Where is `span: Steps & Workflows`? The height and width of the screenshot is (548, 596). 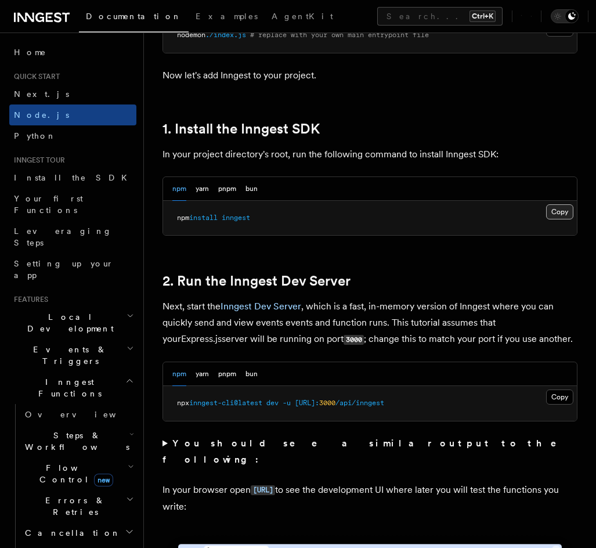 span: Steps & Workflows is located at coordinates (75, 441).